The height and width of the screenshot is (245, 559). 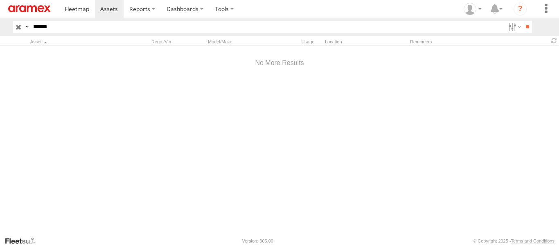 I want to click on label: Search Query, so click(x=27, y=27).